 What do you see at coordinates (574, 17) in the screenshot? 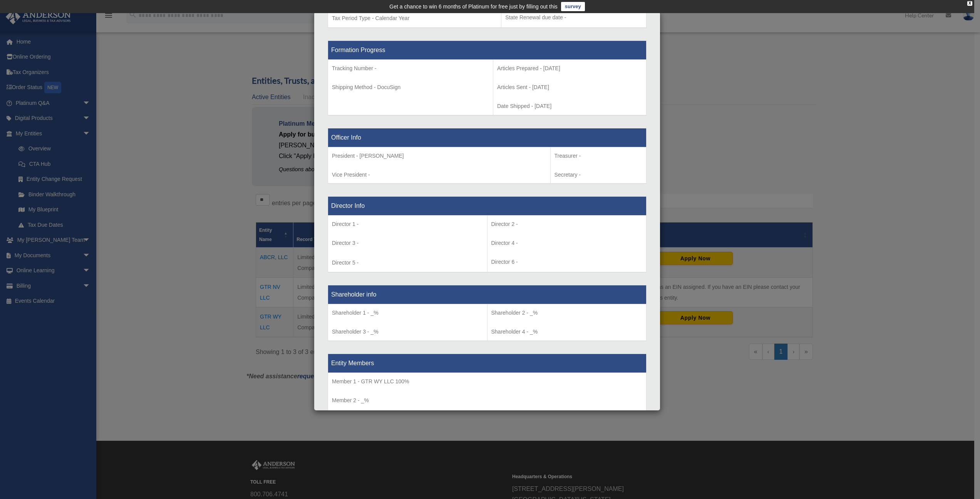
I see `p: State Renewal due date -` at bounding box center [574, 17].